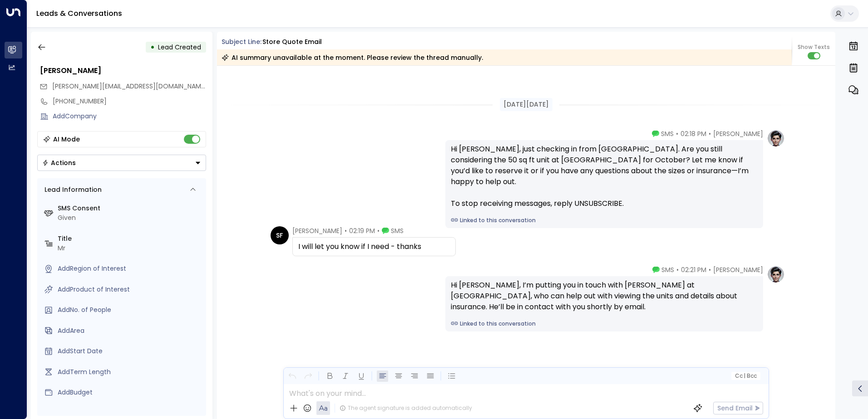 This screenshot has width=868, height=419. What do you see at coordinates (130, 393) in the screenshot?
I see `div: AddBudget` at bounding box center [130, 393].